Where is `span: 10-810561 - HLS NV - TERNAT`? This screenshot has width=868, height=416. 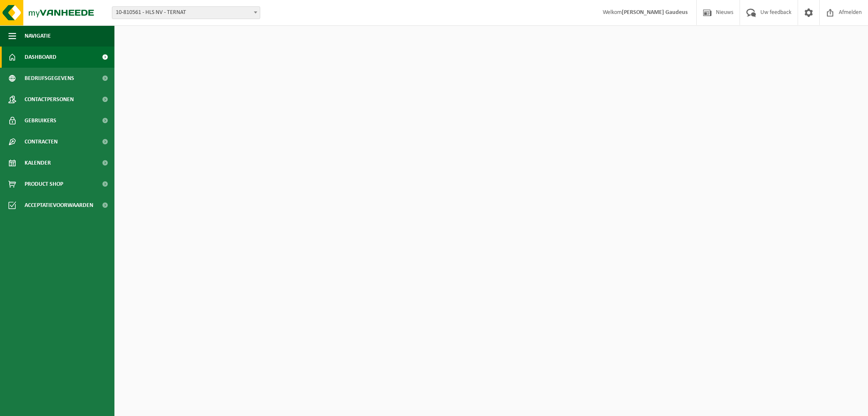 span: 10-810561 - HLS NV - TERNAT is located at coordinates (186, 13).